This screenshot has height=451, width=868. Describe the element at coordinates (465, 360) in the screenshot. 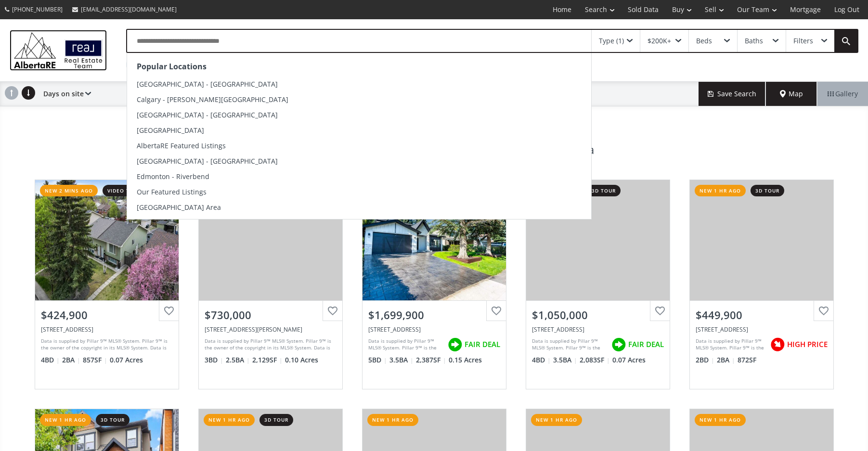

I see `span: 0.15 Acres` at that location.